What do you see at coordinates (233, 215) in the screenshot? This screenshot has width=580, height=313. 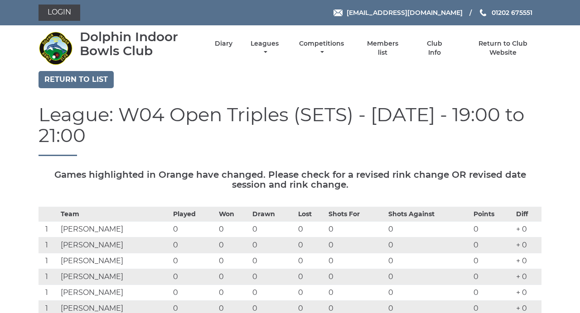 I see `th: Won` at bounding box center [233, 215].